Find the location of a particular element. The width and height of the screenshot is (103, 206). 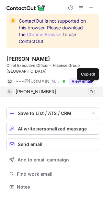

span: Send email is located at coordinates (30, 144).